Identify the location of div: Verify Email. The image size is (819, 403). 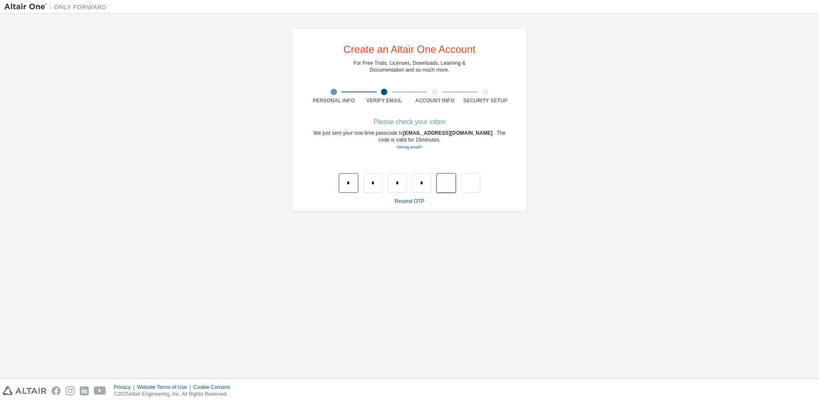
(385, 101).